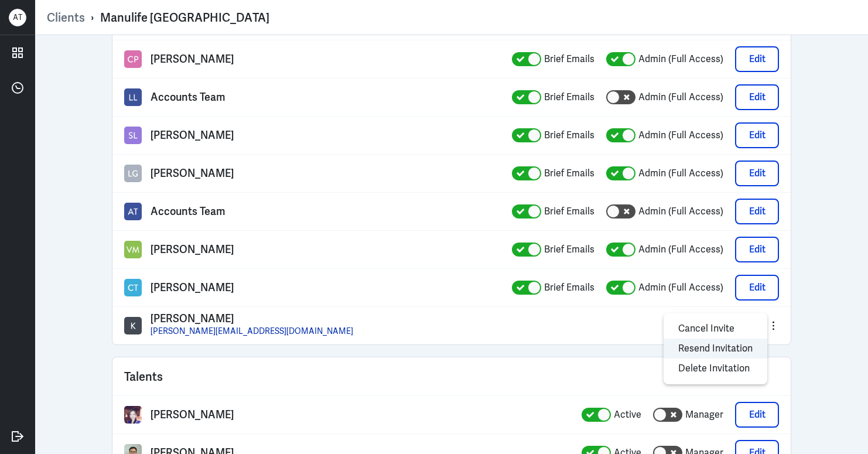  Describe the element at coordinates (704, 415) in the screenshot. I see `label: Manager` at that location.